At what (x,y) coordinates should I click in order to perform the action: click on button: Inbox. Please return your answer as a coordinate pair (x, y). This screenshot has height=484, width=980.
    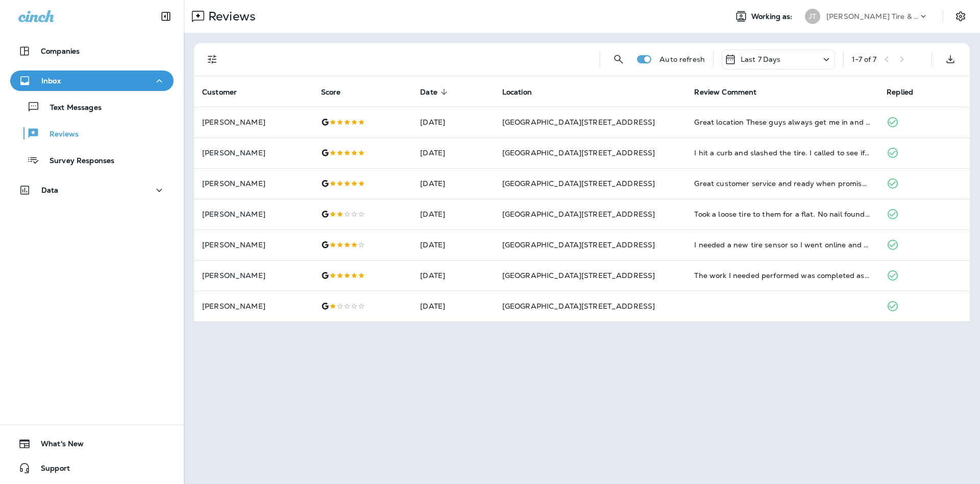
    Looking at the image, I should click on (92, 80).